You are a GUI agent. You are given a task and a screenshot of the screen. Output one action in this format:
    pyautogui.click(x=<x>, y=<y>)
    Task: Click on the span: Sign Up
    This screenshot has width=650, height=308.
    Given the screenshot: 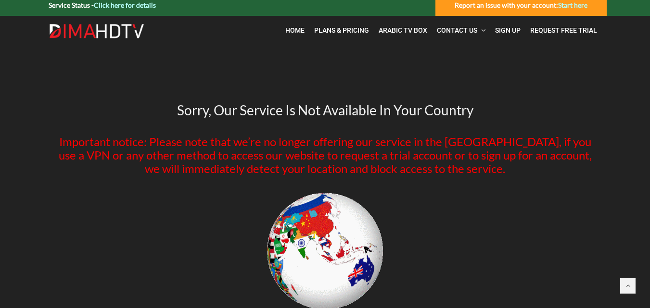 What is the action you would take?
    pyautogui.click(x=508, y=30)
    